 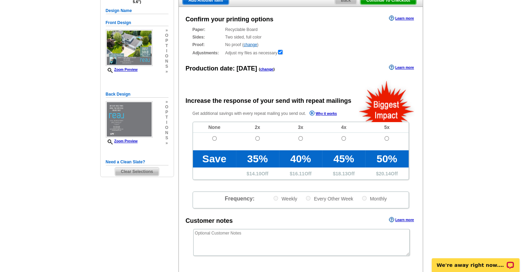 I want to click on button: Open LiveChat chat widget, so click(x=83, y=15).